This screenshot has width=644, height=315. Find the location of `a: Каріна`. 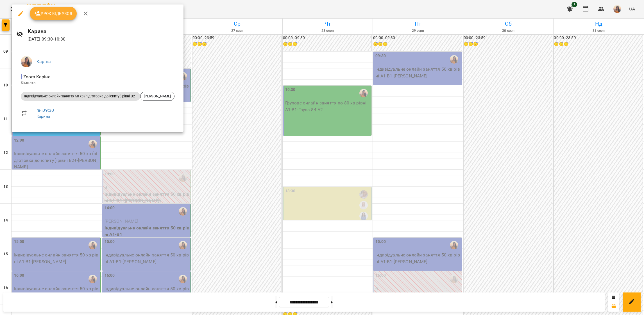

a: Каріна is located at coordinates (44, 61).